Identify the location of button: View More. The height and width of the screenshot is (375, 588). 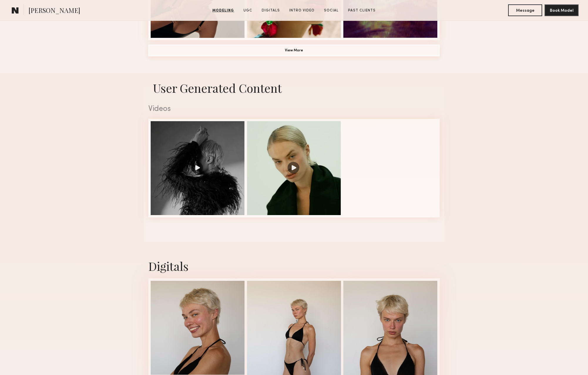
(294, 51).